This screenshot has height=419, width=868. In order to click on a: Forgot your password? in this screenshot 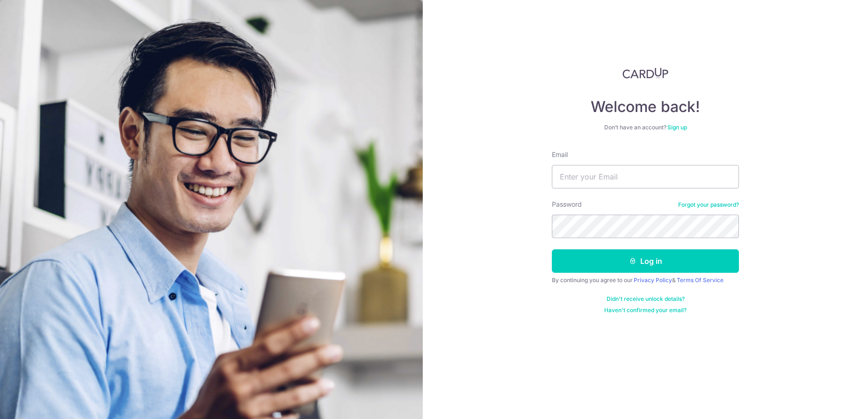, I will do `click(709, 205)`.